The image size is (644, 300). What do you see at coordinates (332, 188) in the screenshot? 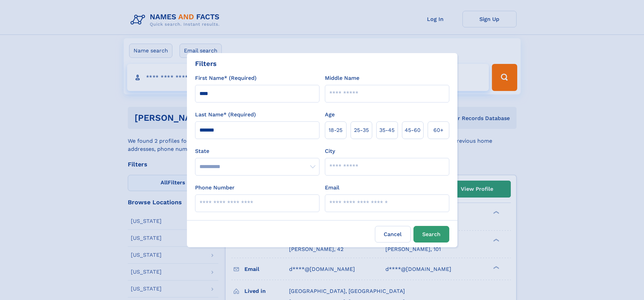
I see `label: Email` at bounding box center [332, 188].